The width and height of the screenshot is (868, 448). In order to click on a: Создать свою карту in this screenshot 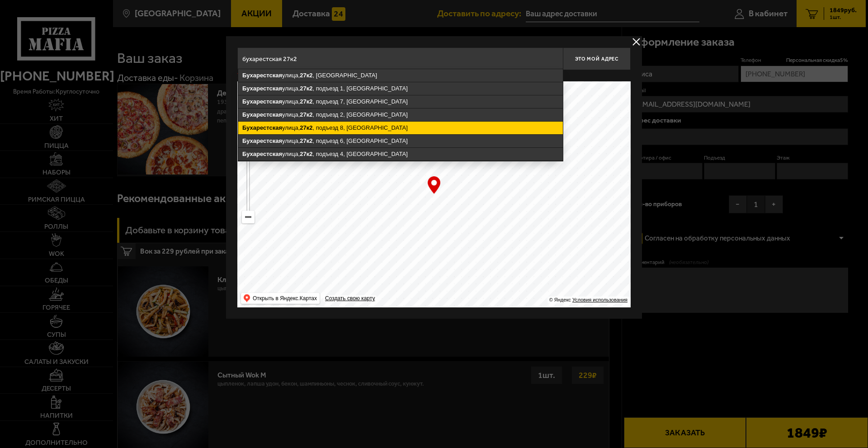, I will do `click(350, 298)`.